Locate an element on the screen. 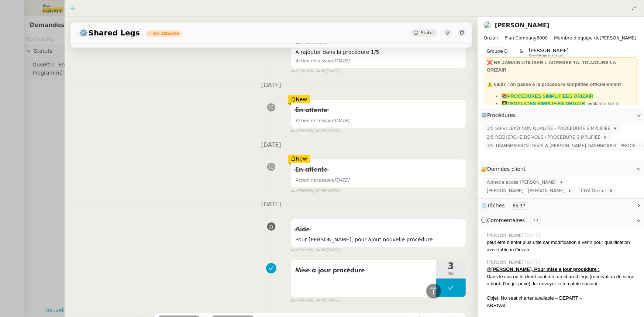  nz-tag: 17 is located at coordinates (536, 221).